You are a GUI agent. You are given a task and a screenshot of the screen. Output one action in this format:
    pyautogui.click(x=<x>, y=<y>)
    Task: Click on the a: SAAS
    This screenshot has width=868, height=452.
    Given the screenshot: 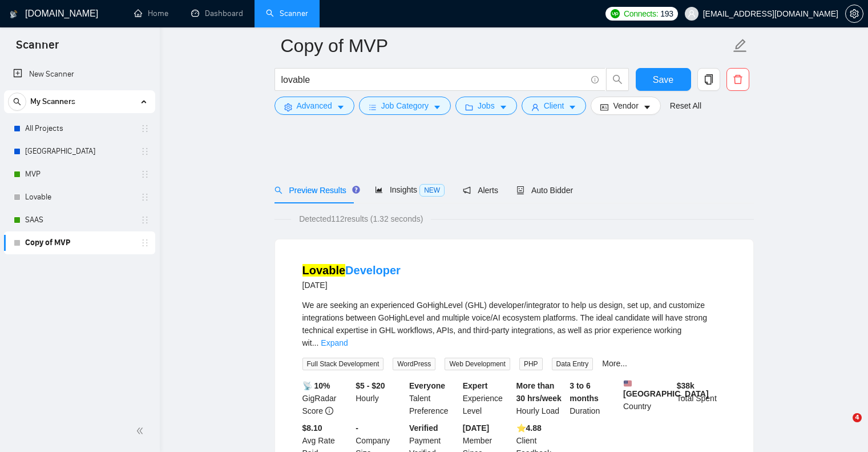 What is the action you would take?
    pyautogui.click(x=80, y=220)
    